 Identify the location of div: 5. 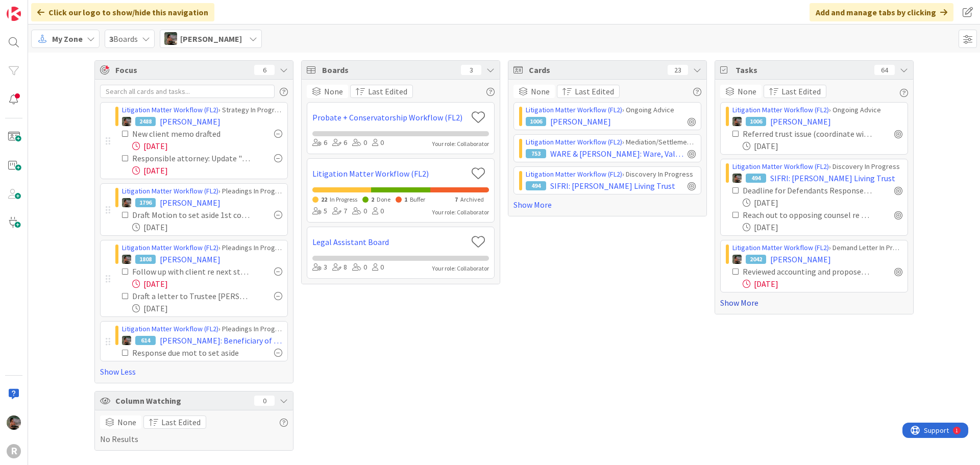
(319, 211).